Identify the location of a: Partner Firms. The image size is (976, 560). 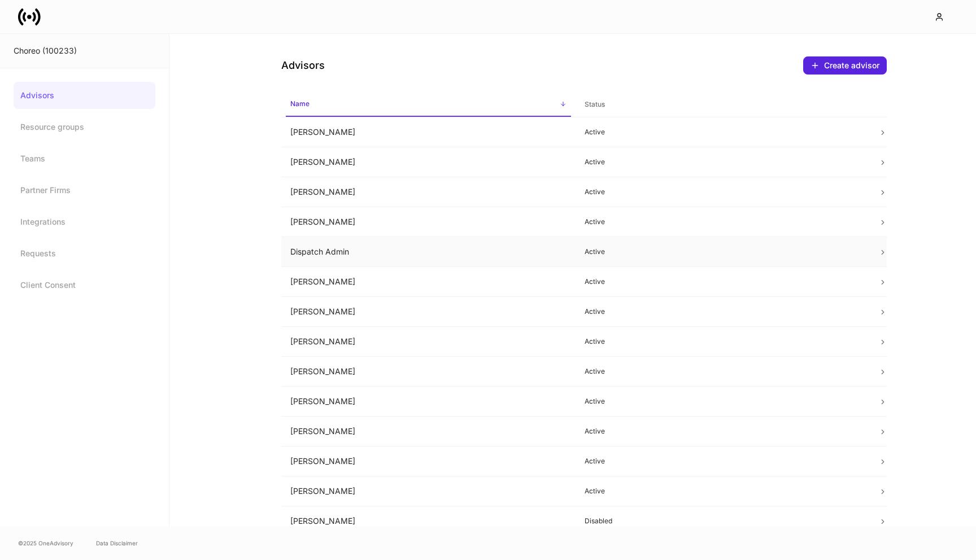
(84, 190).